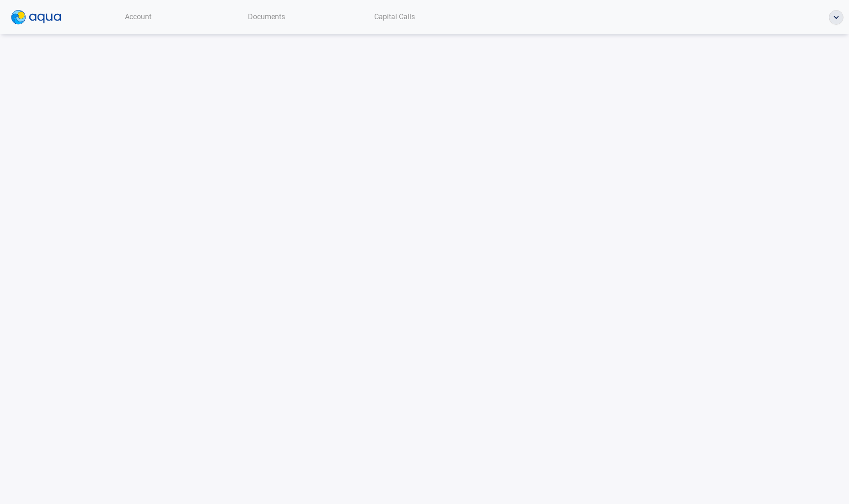  I want to click on a: Capital Calls, so click(395, 16).